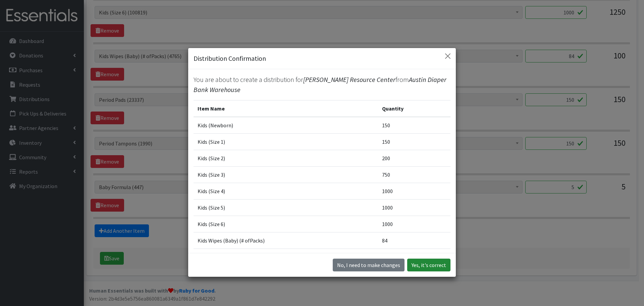 The image size is (644, 306). I want to click on h5: Distribution Confirmation, so click(230, 58).